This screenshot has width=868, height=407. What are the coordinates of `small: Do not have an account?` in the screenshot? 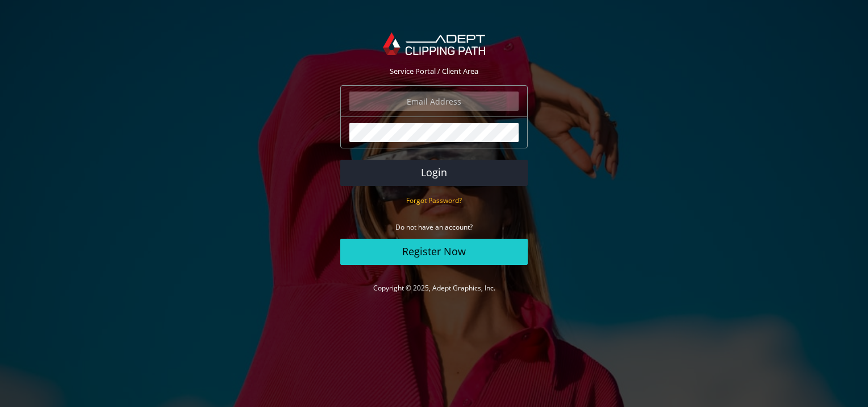 It's located at (434, 227).